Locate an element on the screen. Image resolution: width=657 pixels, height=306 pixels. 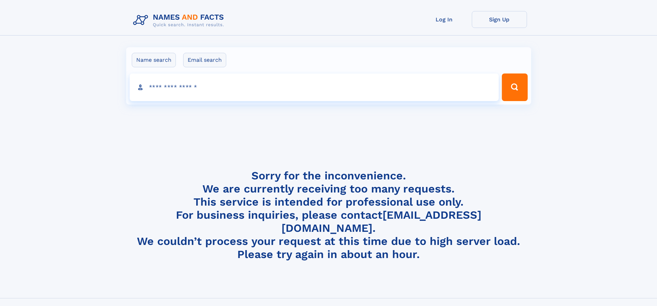
a: Sign Up is located at coordinates (500, 19).